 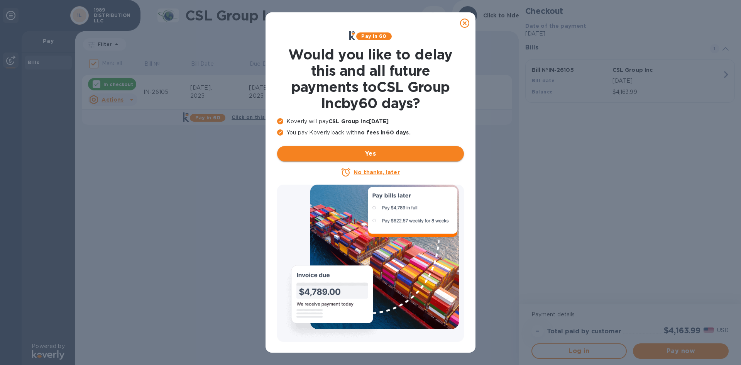 I want to click on p: You pay Koverly back with, so click(x=371, y=132).